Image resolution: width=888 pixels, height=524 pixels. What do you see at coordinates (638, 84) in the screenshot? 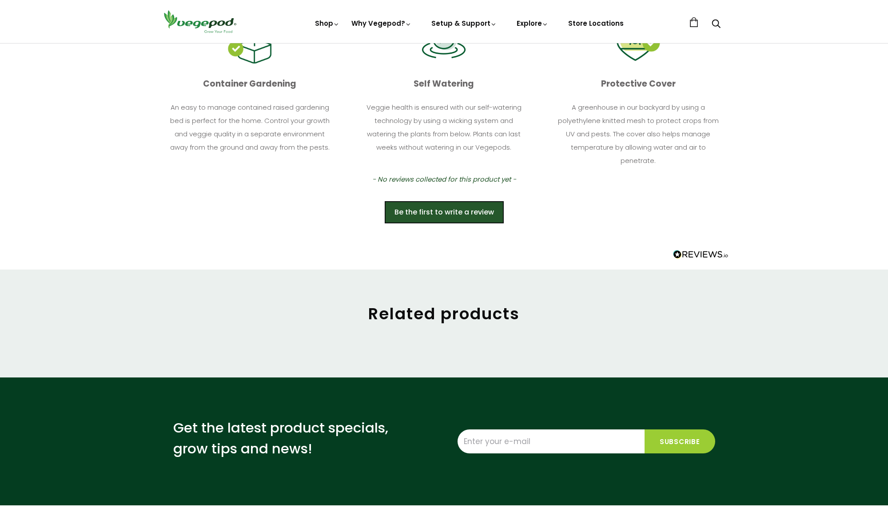
I see `p: Protective Cover` at bounding box center [638, 84].